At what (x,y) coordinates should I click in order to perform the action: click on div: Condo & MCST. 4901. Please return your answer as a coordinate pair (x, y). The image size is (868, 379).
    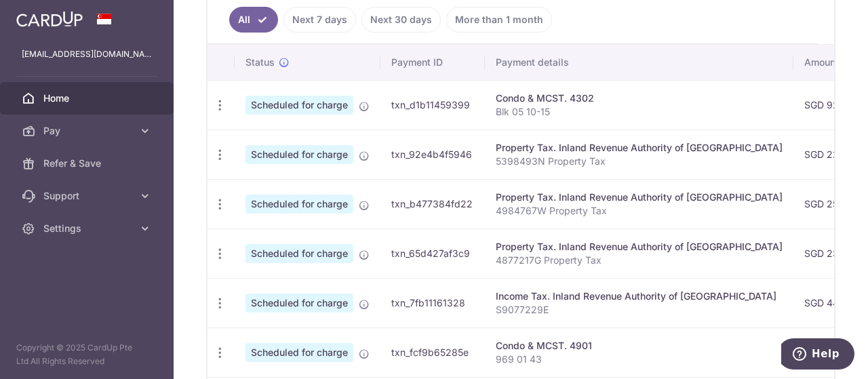
    Looking at the image, I should click on (639, 346).